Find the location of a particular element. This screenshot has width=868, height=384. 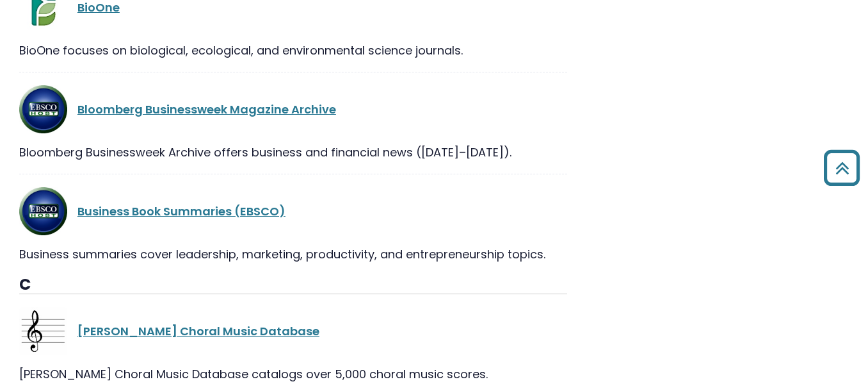

a: Back to Top is located at coordinates (842, 167).